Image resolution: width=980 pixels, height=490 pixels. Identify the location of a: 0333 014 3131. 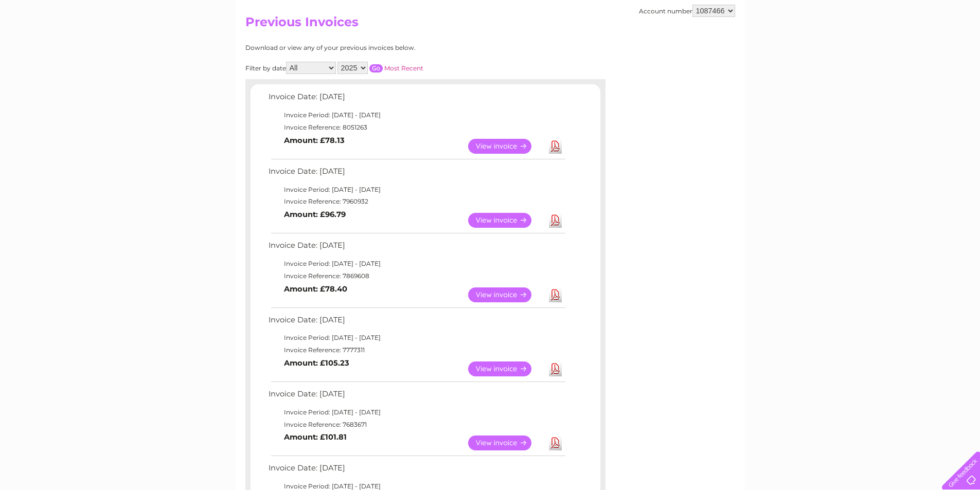
(822, 12).